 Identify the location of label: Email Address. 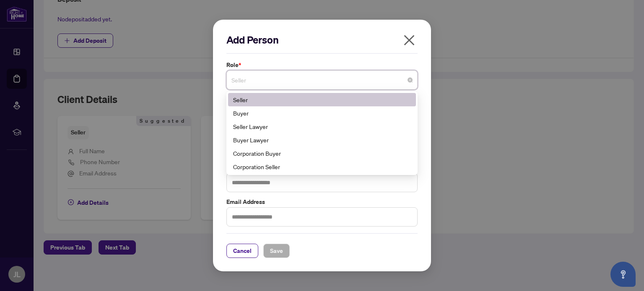
(322, 202).